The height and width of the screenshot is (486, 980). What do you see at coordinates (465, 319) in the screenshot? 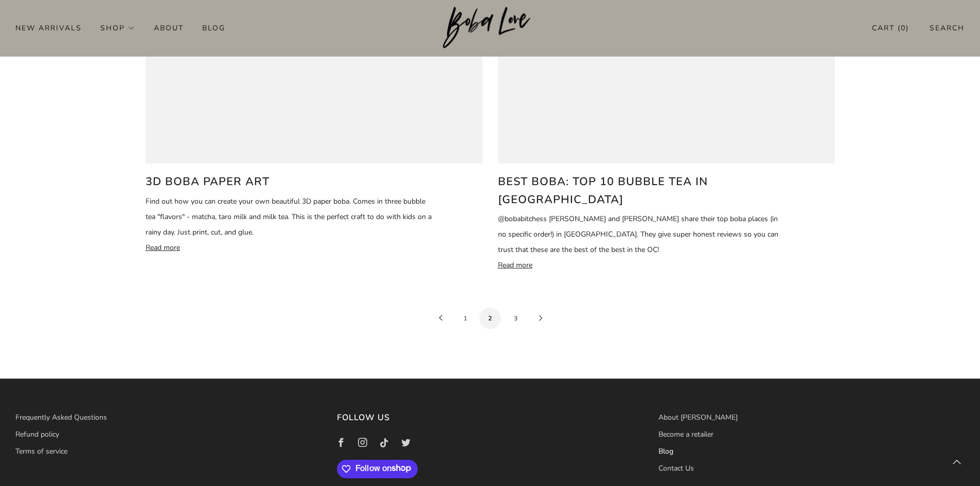
I see `a: 1` at bounding box center [465, 319].